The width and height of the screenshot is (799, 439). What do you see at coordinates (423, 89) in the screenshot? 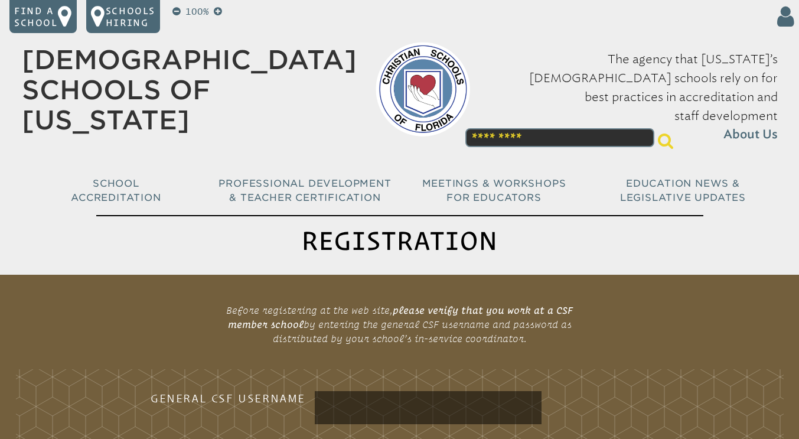
I see `img: csf-logo-web-colors.png` at bounding box center [423, 89].